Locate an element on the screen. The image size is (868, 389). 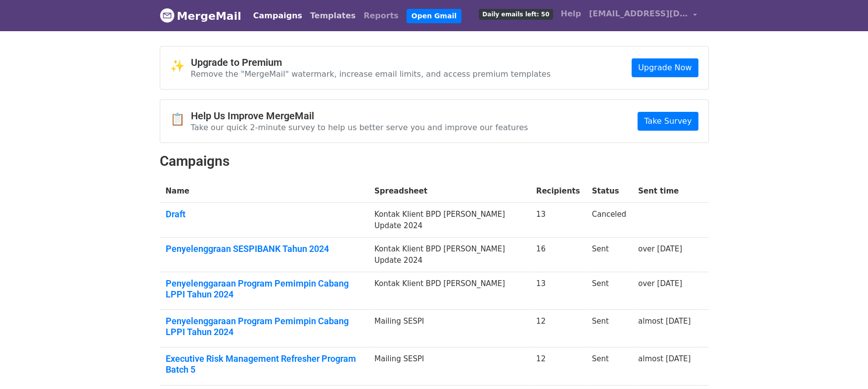
th: Status is located at coordinates (610, 191).